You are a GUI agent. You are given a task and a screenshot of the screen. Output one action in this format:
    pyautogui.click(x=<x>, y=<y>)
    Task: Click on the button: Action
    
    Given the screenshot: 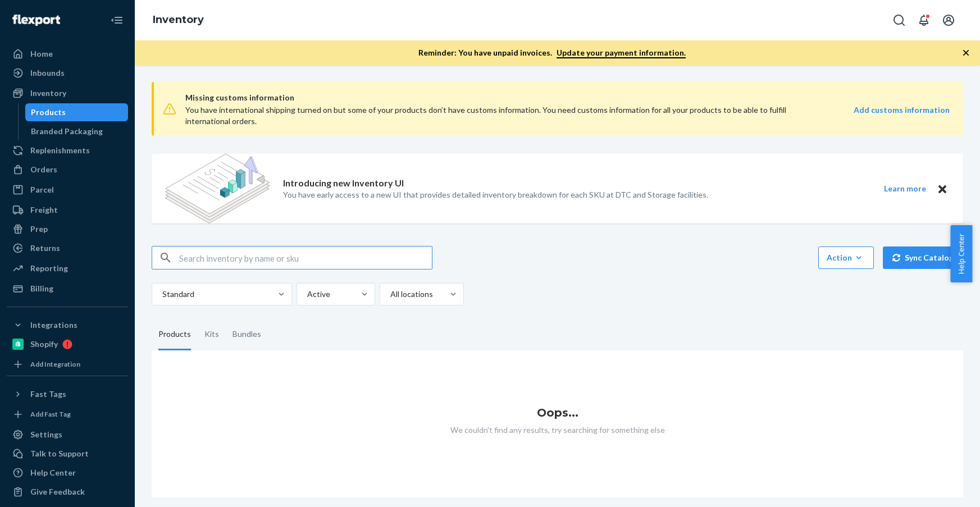 What is the action you would take?
    pyautogui.click(x=846, y=258)
    